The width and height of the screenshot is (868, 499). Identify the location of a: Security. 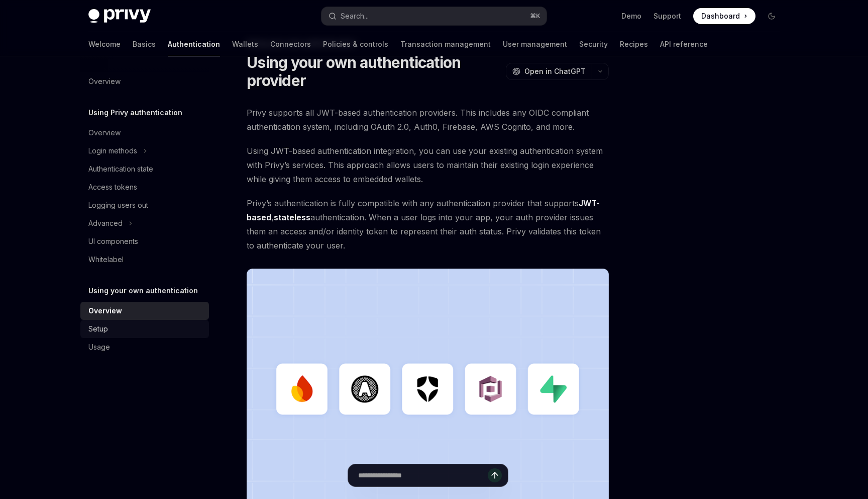
(594, 44).